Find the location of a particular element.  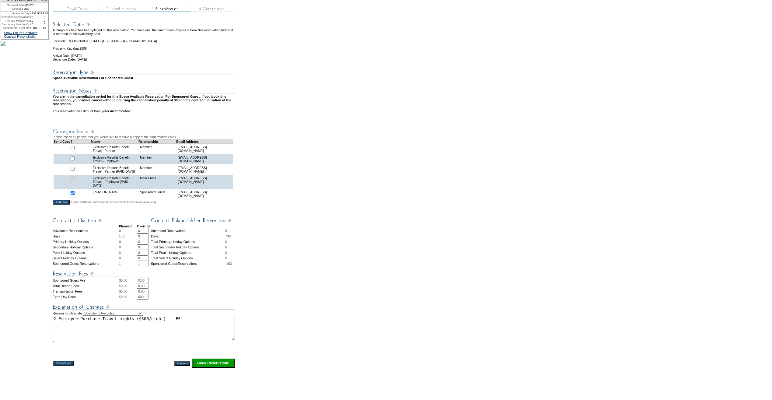

img: Reservation Notes is located at coordinates (144, 91).